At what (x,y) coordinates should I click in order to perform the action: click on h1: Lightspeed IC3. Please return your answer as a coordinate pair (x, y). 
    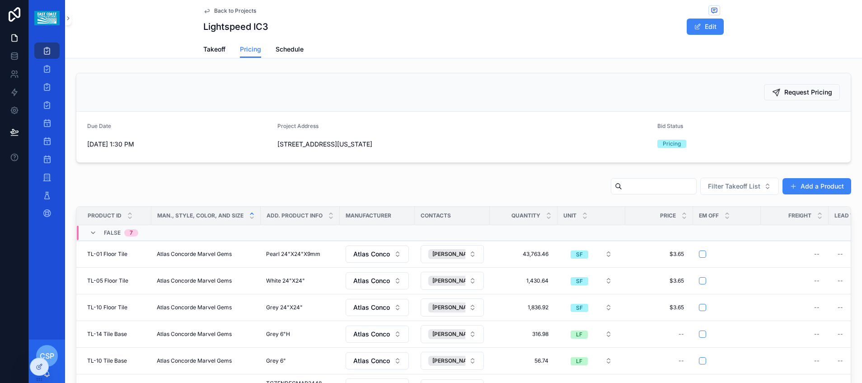
    Looking at the image, I should click on (236, 27).